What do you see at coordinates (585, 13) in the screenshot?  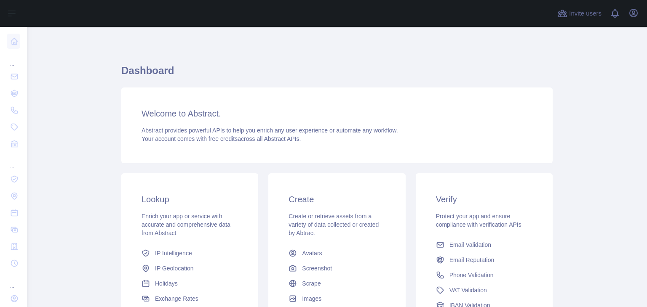 I see `span: Invite users` at bounding box center [585, 13].